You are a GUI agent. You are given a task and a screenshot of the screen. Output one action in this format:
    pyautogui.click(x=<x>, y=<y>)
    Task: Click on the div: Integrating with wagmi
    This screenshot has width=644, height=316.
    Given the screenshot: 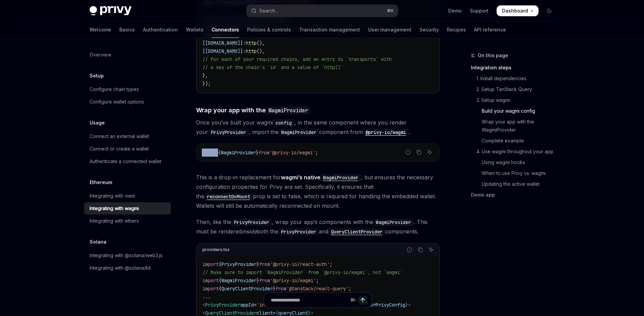 What is the action you would take?
    pyautogui.click(x=114, y=208)
    